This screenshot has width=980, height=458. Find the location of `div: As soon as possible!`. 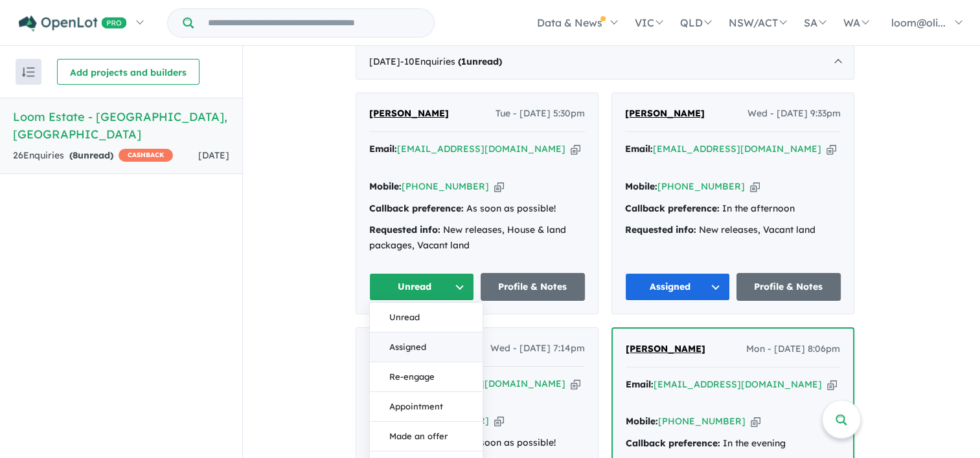

div: As soon as possible! is located at coordinates (477, 209).